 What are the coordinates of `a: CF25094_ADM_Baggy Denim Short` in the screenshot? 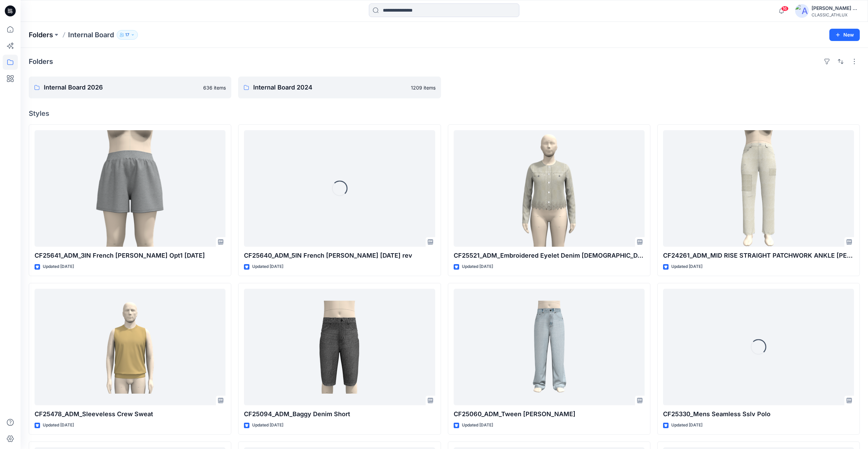 It's located at (339, 347).